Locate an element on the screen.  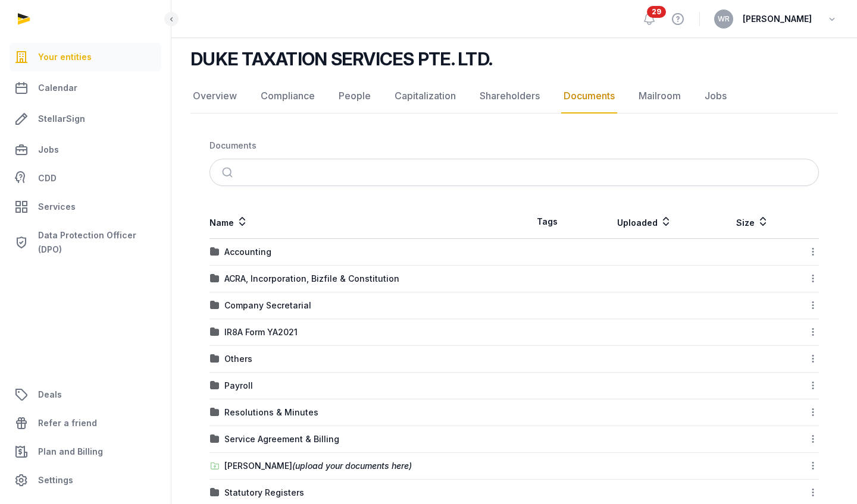
img: folder-upload.svg is located at coordinates (215, 466).